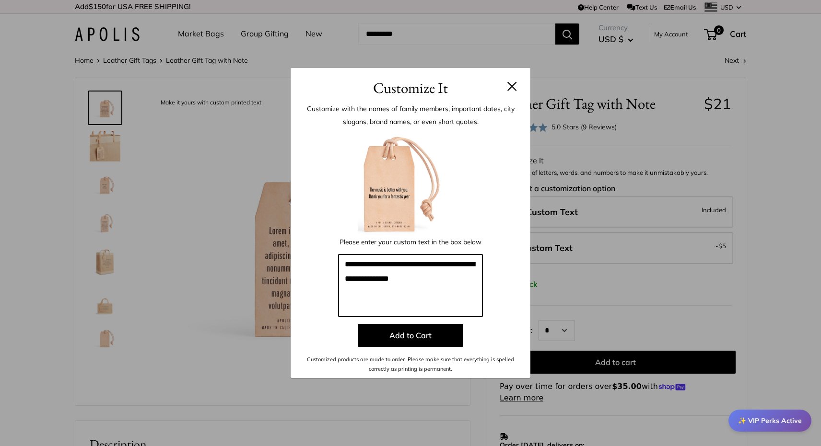  I want to click on img: customizer-prod, so click(410, 183).